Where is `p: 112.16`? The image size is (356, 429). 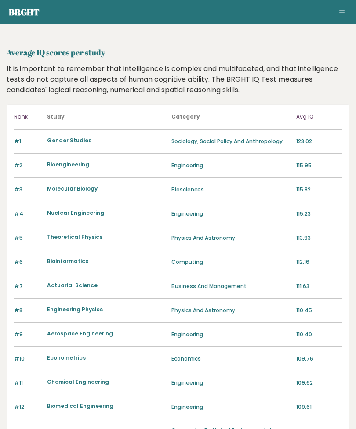
p: 112.16 is located at coordinates (319, 262).